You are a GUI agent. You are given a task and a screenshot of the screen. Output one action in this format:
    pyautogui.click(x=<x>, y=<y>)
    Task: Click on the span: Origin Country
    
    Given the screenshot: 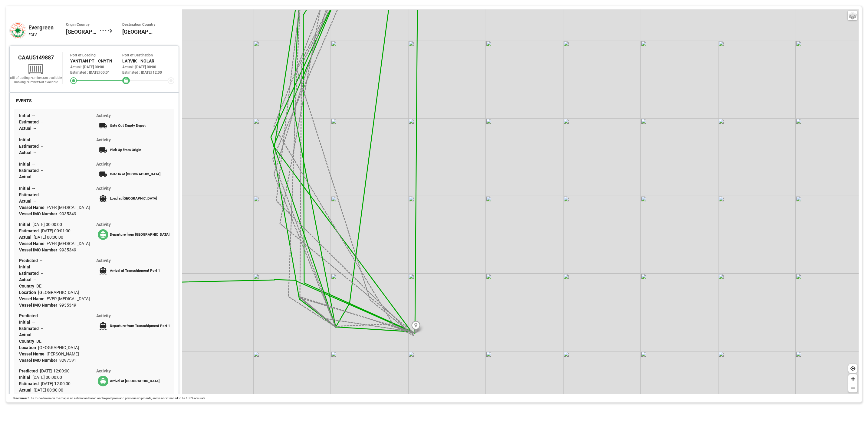 What is the action you would take?
    pyautogui.click(x=83, y=25)
    